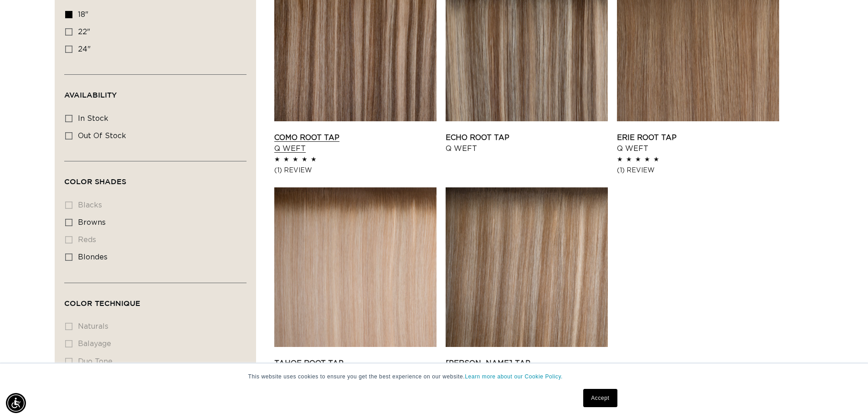 The image size is (868, 419). I want to click on summary: Color Technique (0 selected), so click(155, 300).